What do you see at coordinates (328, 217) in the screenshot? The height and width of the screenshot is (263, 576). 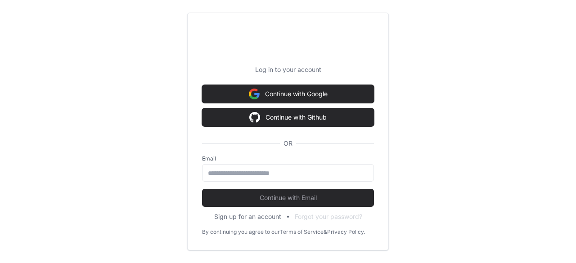 I see `button: Forgot your password?` at bounding box center [328, 217].